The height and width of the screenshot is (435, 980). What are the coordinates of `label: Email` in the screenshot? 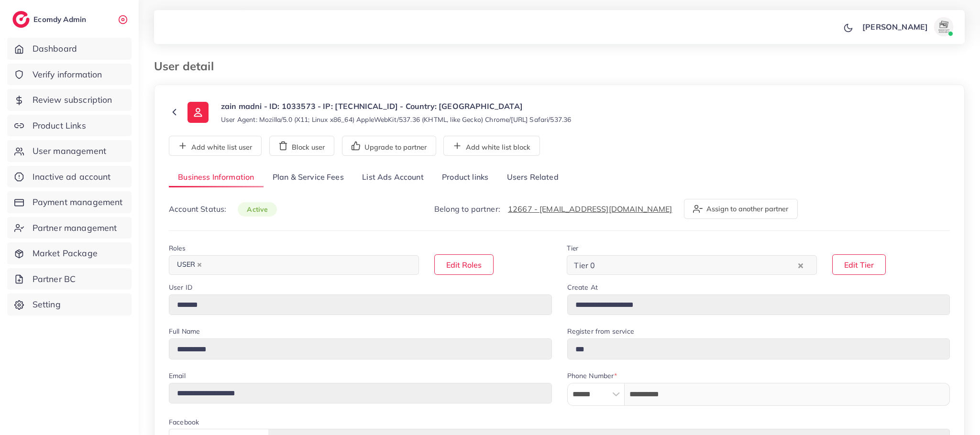 It's located at (177, 376).